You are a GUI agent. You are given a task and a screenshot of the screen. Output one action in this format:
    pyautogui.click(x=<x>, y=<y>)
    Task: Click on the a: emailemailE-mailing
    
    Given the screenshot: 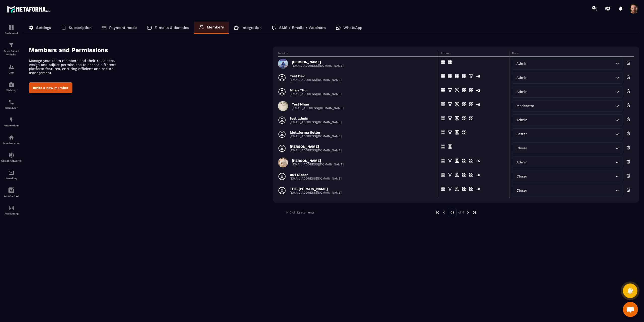 What is the action you would take?
    pyautogui.click(x=11, y=174)
    